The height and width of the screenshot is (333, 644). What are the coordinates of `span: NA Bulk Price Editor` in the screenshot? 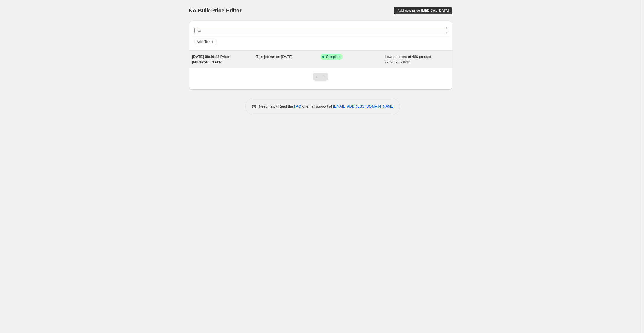 It's located at (215, 11).